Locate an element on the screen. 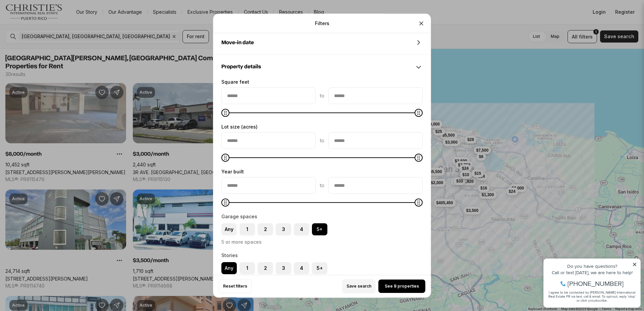  span: Property details is located at coordinates (241, 67).